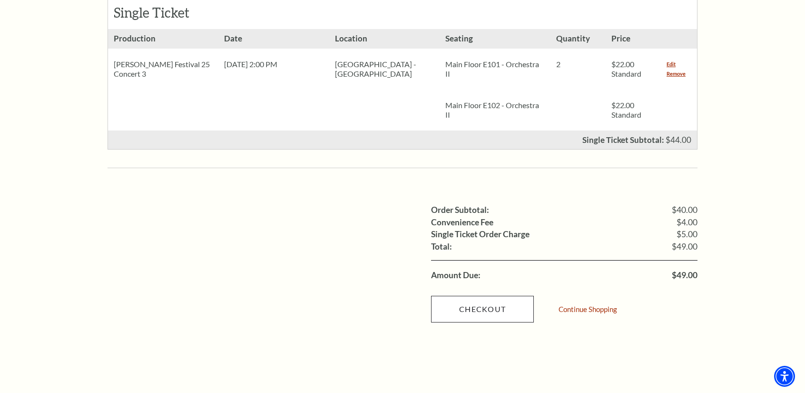  What do you see at coordinates (166, 13) in the screenshot?
I see `h2: Single Ticket` at bounding box center [166, 13].